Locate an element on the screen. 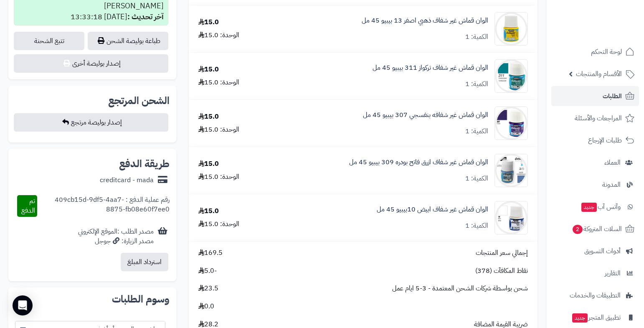 The height and width of the screenshot is (328, 644). span: الطلبات is located at coordinates (612, 96).